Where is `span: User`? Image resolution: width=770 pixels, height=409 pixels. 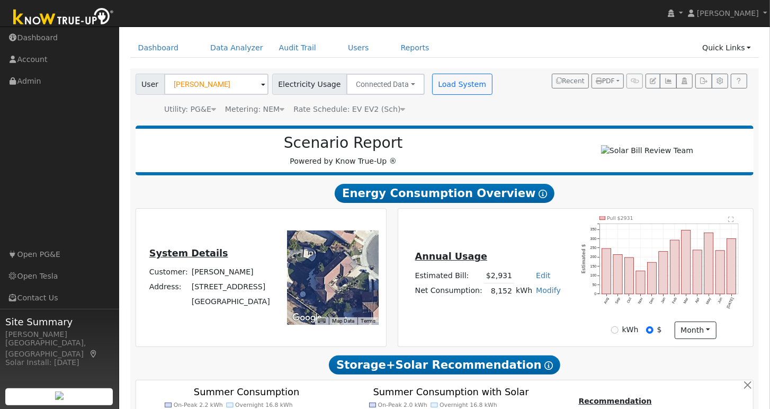
span: User is located at coordinates (150, 84).